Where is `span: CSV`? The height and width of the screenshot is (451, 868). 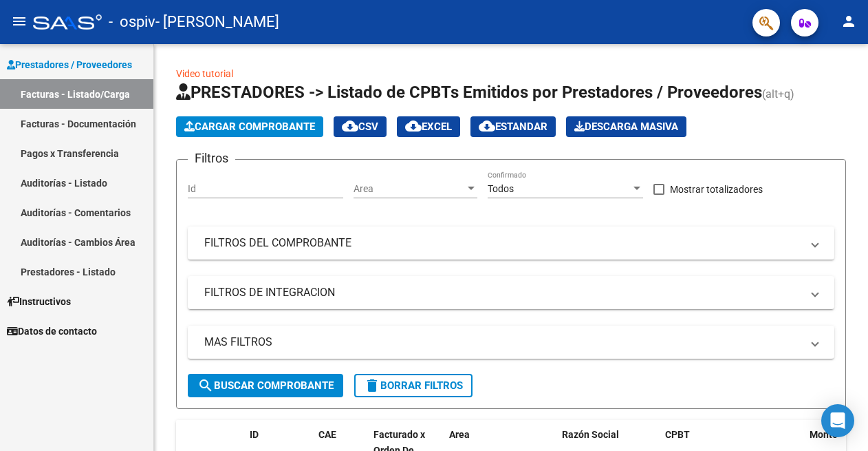 span: CSV is located at coordinates (360, 127).